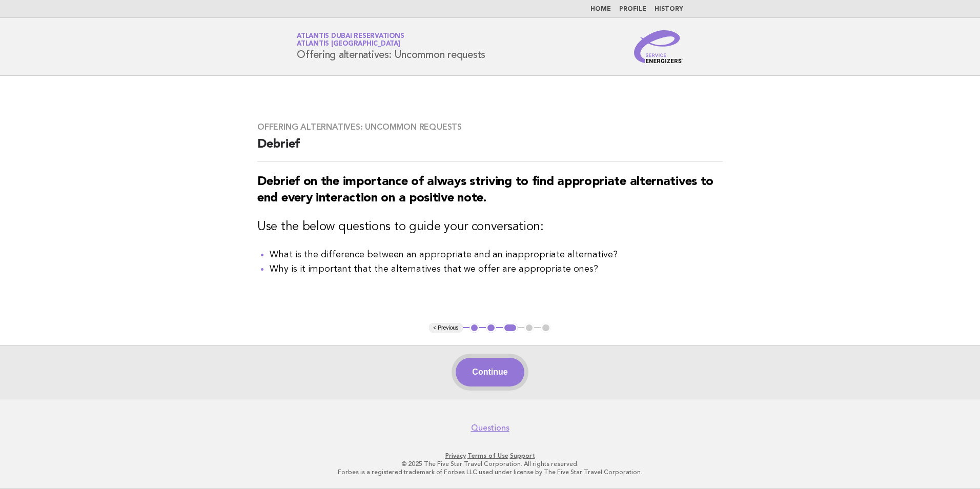  I want to click on h3: Use the below questions to guide your conversation:, so click(490, 227).